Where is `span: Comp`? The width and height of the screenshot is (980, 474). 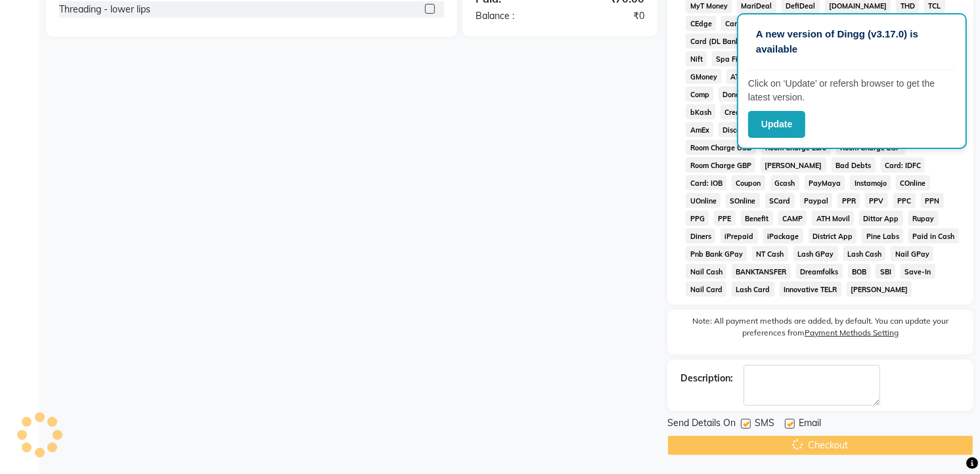 span: Comp is located at coordinates (699, 94).